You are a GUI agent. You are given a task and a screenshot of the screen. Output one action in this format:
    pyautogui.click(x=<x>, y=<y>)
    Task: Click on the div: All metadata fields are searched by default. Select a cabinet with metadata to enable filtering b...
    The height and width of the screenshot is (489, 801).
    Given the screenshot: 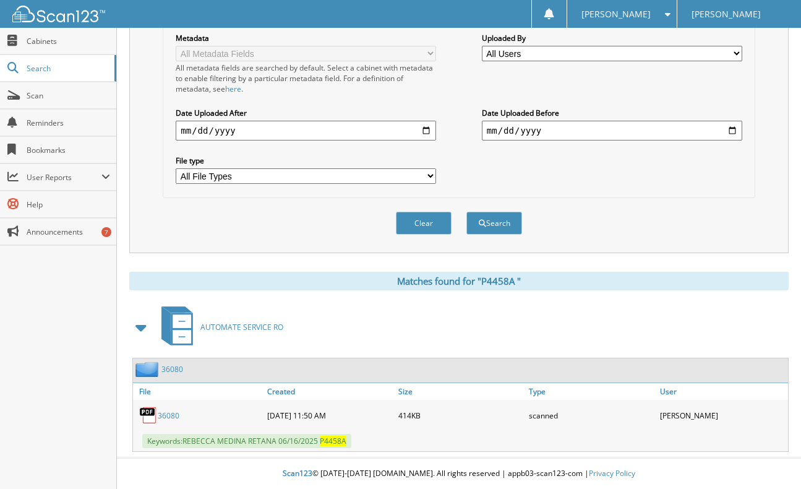 What is the action you would take?
    pyautogui.click(x=306, y=78)
    